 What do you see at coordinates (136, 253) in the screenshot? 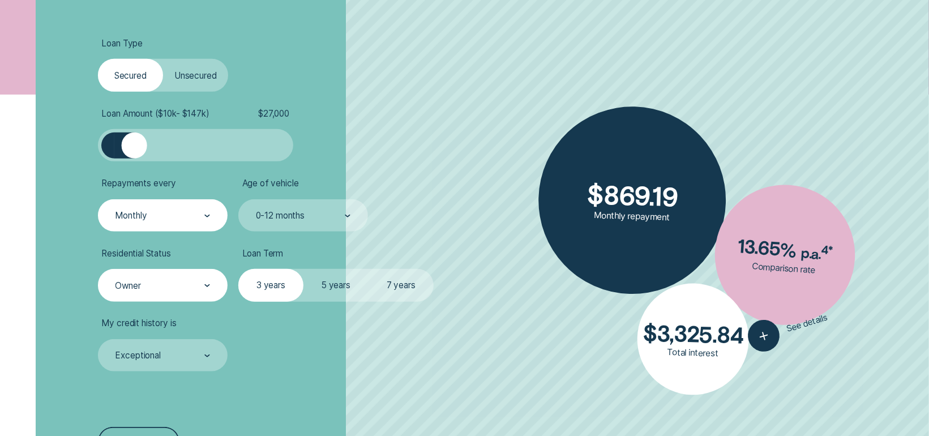
I see `span: Residential Status` at bounding box center [136, 253].